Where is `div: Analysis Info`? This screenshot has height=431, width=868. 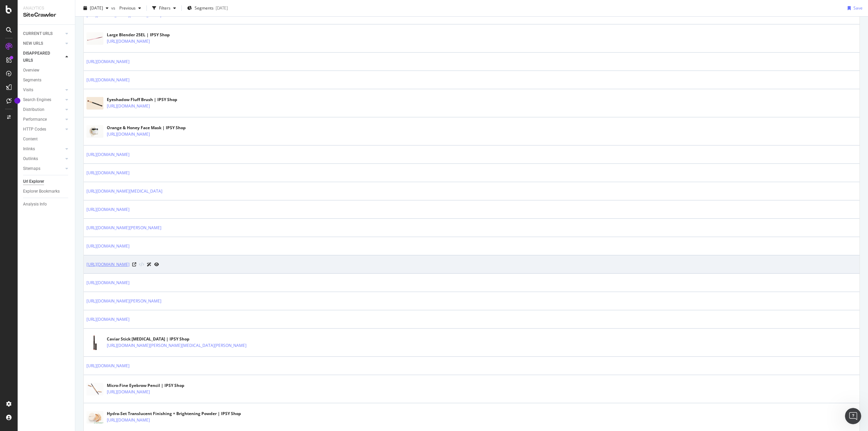 div: Analysis Info is located at coordinates (35, 204).